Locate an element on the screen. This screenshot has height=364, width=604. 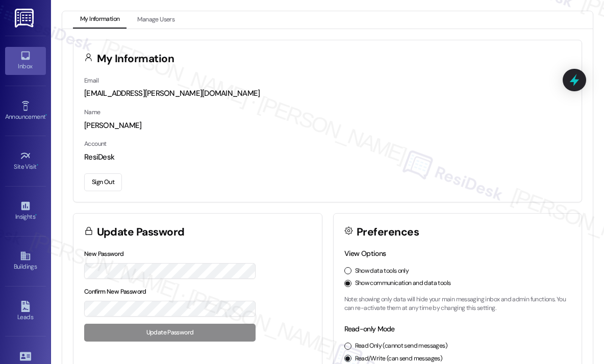
label: Email is located at coordinates (91, 80).